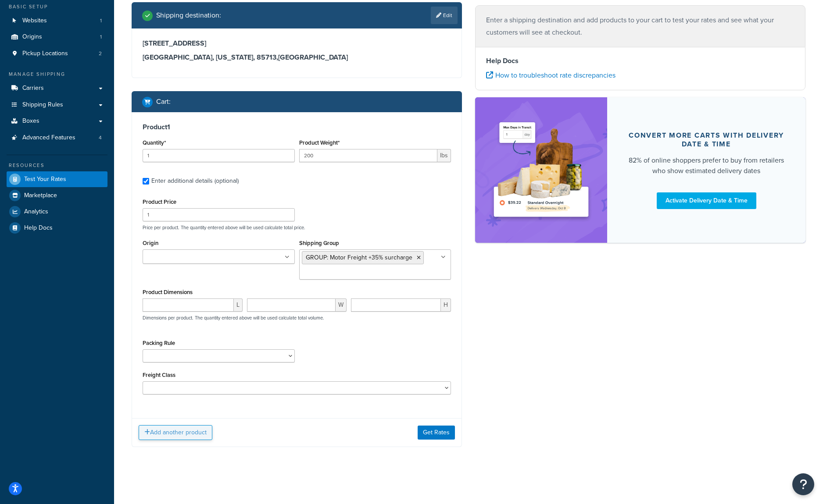 The width and height of the screenshot is (823, 504). Describe the element at coordinates (57, 21) in the screenshot. I see `a: Websites1` at that location.